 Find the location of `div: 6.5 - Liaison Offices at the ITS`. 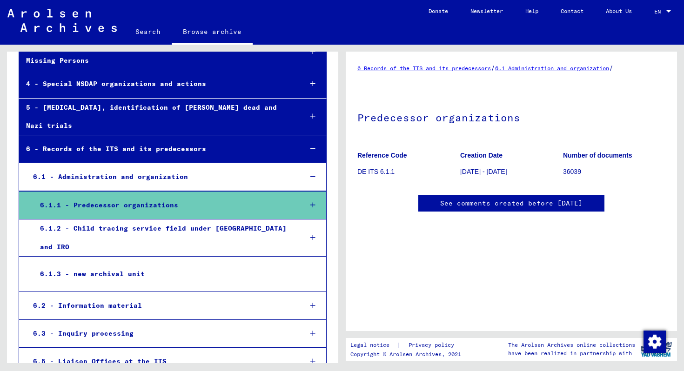

div: 6.5 - Liaison Offices at the ITS is located at coordinates (160, 362).